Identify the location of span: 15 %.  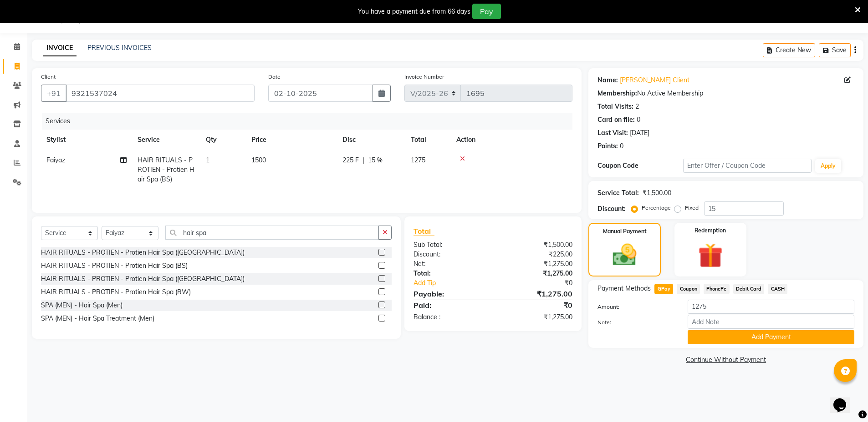
(375, 160).